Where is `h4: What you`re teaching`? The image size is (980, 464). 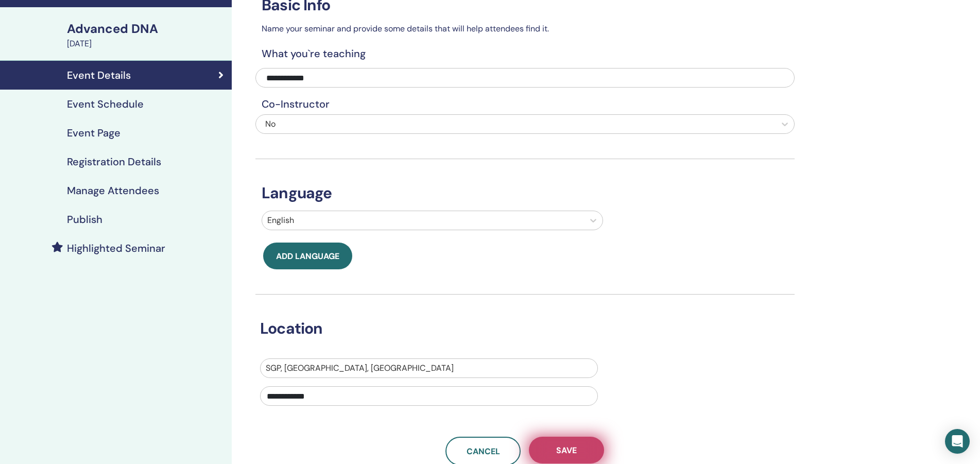 h4: What you`re teaching is located at coordinates (525, 53).